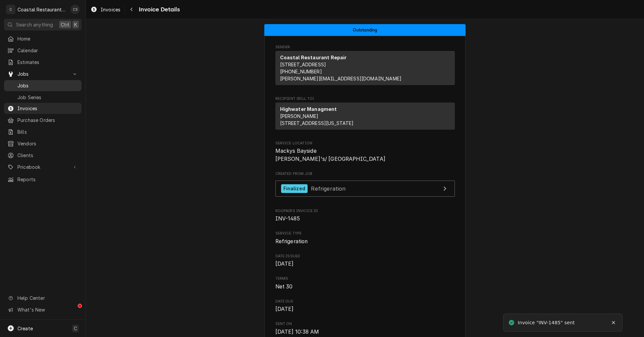 The image size is (644, 337). What do you see at coordinates (48, 180) in the screenshot?
I see `span: Reports` at bounding box center [48, 180].